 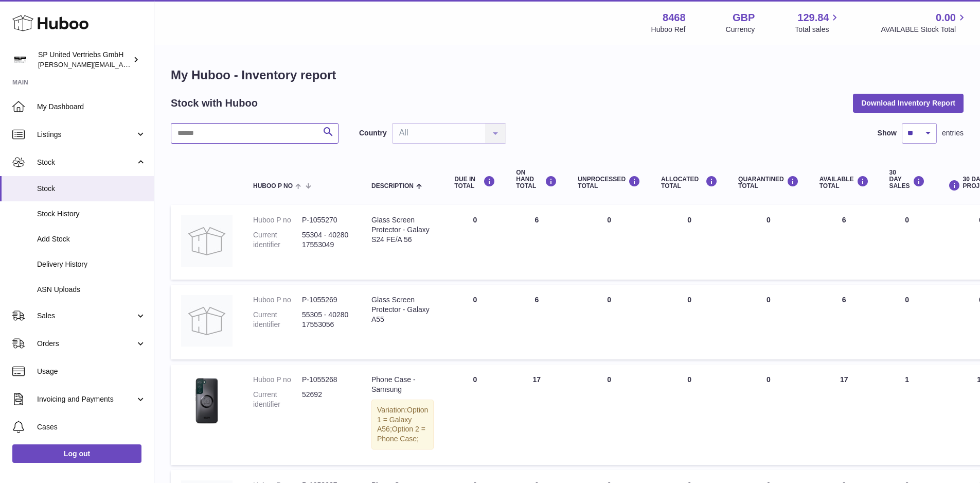 What do you see at coordinates (908, 103) in the screenshot?
I see `button: Download Inventory Report` at bounding box center [908, 103].